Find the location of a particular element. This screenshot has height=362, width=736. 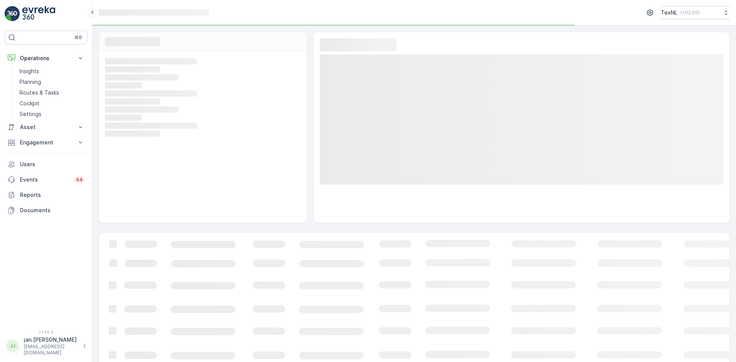

p: Settings is located at coordinates (30, 114).